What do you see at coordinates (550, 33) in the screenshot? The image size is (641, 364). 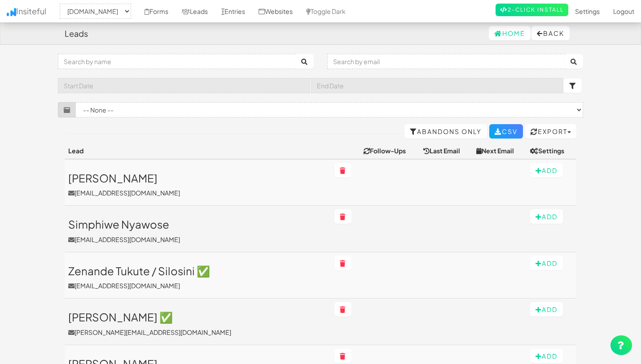 I see `button: Back` at bounding box center [550, 33].